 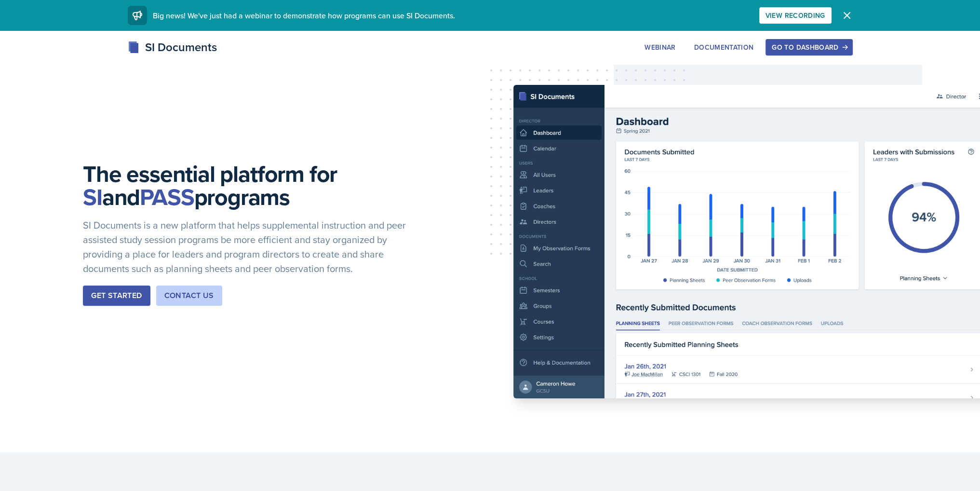 What do you see at coordinates (660, 47) in the screenshot?
I see `div: Webinar` at bounding box center [660, 47].